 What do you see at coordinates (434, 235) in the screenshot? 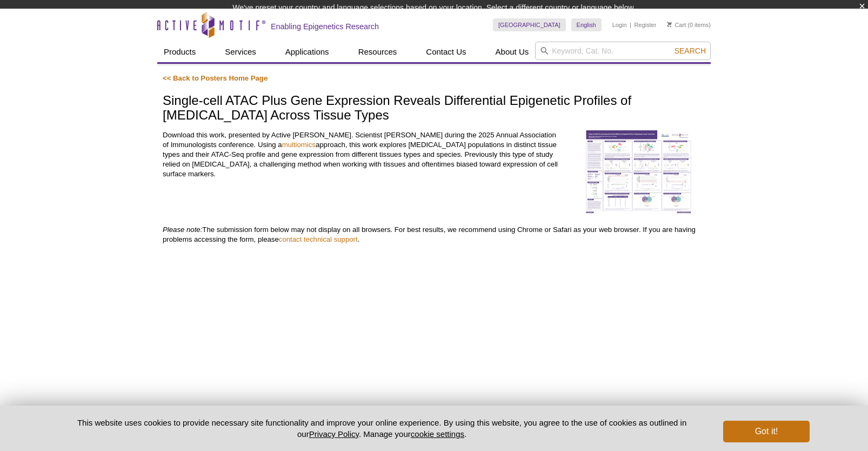
I see `p: The submission form below may not display on all browsers. For best results, we recommend using C...` at bounding box center [434, 235].